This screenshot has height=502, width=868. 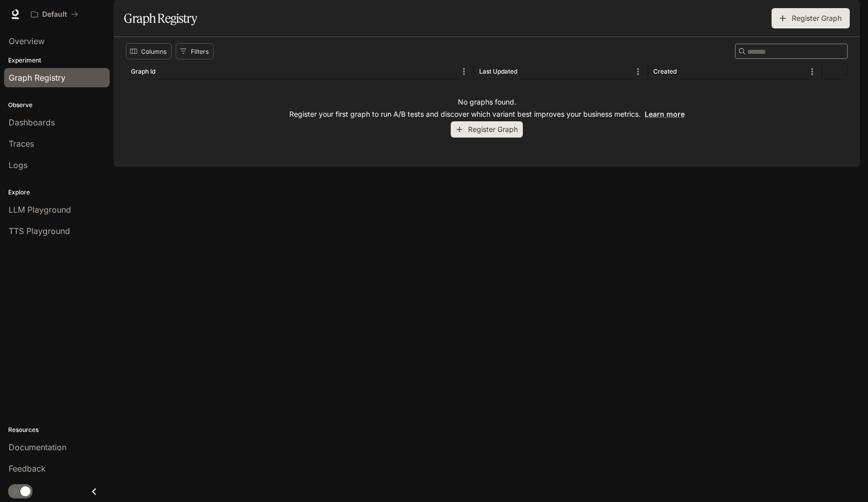 What do you see at coordinates (160, 18) in the screenshot?
I see `h1: Graph Registry` at bounding box center [160, 18].